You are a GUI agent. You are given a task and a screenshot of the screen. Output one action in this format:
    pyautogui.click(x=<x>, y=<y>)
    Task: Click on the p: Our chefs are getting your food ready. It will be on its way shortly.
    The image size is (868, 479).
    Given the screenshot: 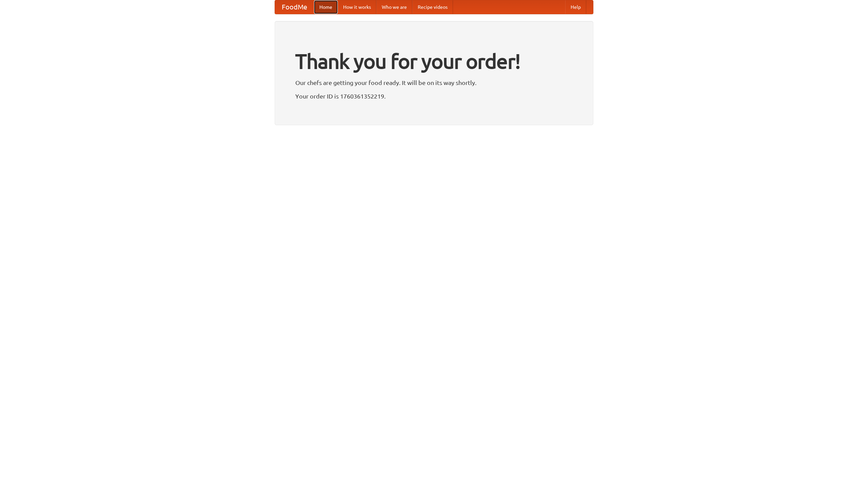 What is the action you would take?
    pyautogui.click(x=434, y=83)
    